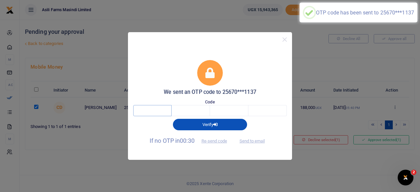 Image resolution: width=420 pixels, height=192 pixels. Describe the element at coordinates (191, 140) in the screenshot. I see `span: If no OTP in` at that location.